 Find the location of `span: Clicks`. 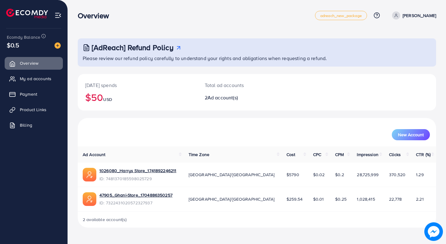

span: Clicks is located at coordinates (395, 155).